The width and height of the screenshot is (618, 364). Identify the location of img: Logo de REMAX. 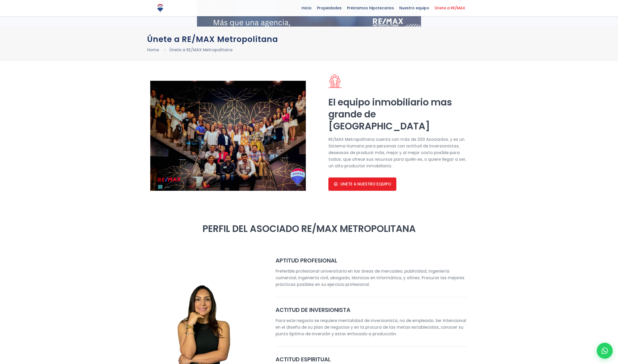
(160, 8).